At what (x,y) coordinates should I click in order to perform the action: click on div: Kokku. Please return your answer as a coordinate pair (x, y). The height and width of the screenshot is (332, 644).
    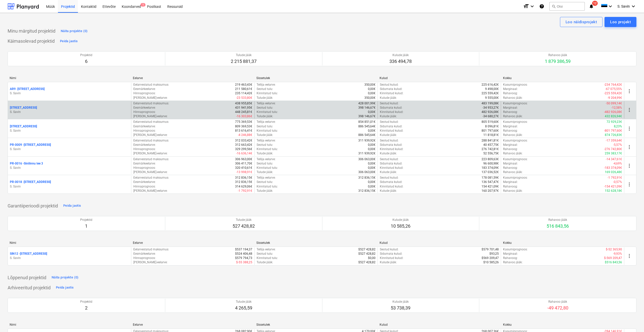
    Looking at the image, I should click on (562, 78).